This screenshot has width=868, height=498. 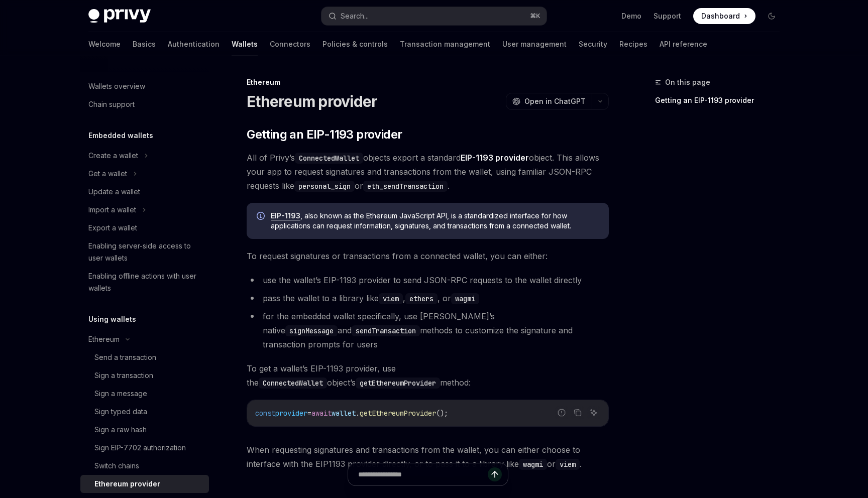 I want to click on span: On this page, so click(x=688, y=82).